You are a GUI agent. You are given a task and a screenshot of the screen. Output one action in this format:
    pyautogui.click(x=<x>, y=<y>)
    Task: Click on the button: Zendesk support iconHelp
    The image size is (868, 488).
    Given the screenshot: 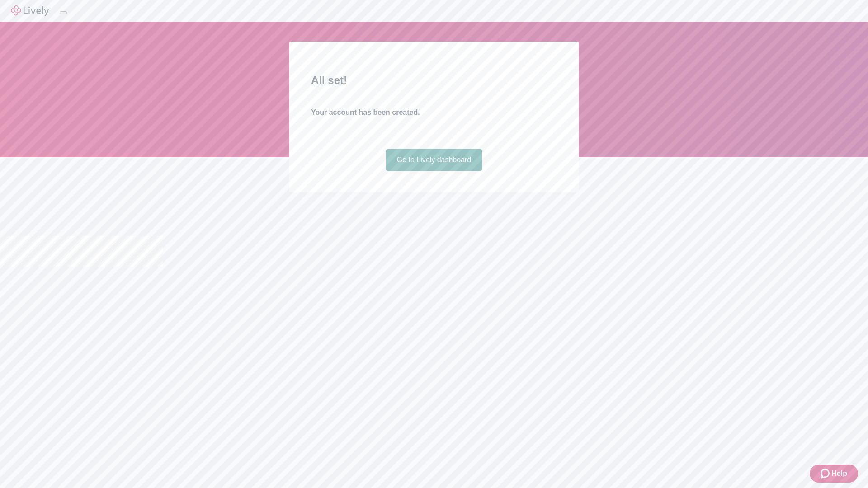 What is the action you would take?
    pyautogui.click(x=834, y=474)
    